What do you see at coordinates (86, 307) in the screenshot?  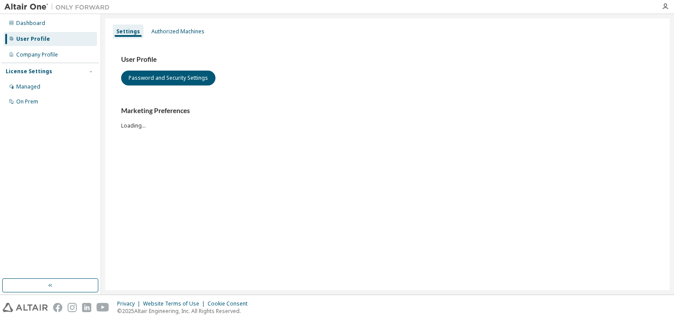 I see `img: linkedin.svg` at bounding box center [86, 307].